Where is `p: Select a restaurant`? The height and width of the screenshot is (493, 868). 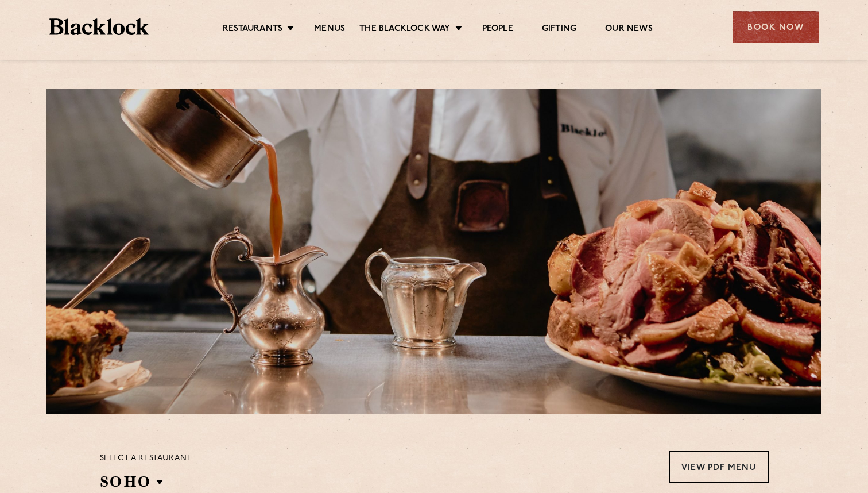 p: Select a restaurant is located at coordinates (146, 458).